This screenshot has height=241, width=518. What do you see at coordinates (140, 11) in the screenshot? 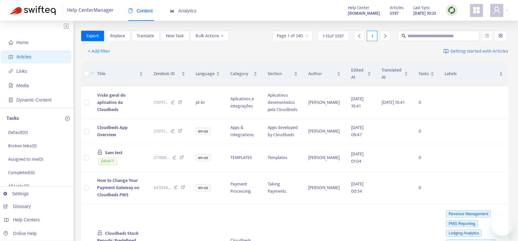
I see `span: Content` at bounding box center [140, 11].